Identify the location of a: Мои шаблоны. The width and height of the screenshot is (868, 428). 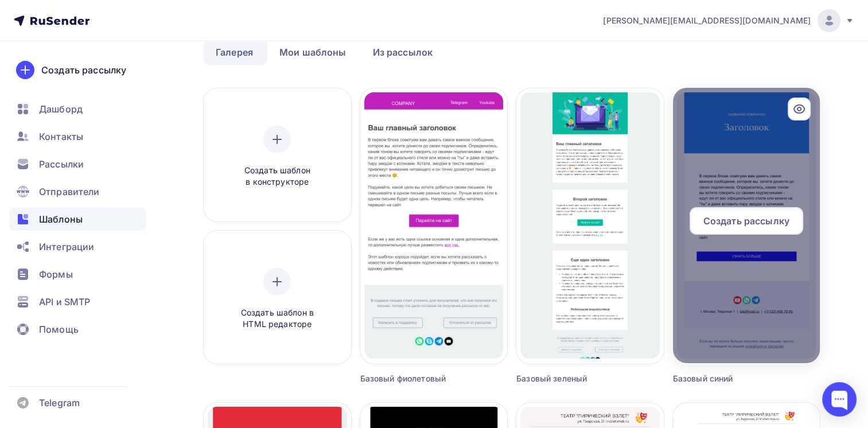
(312, 52).